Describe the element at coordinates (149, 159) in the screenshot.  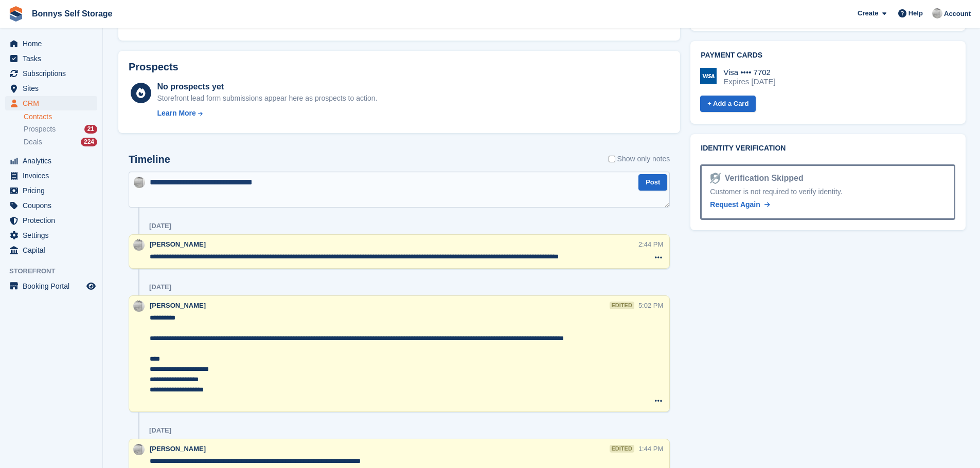
I see `h2: Timeline` at that location.